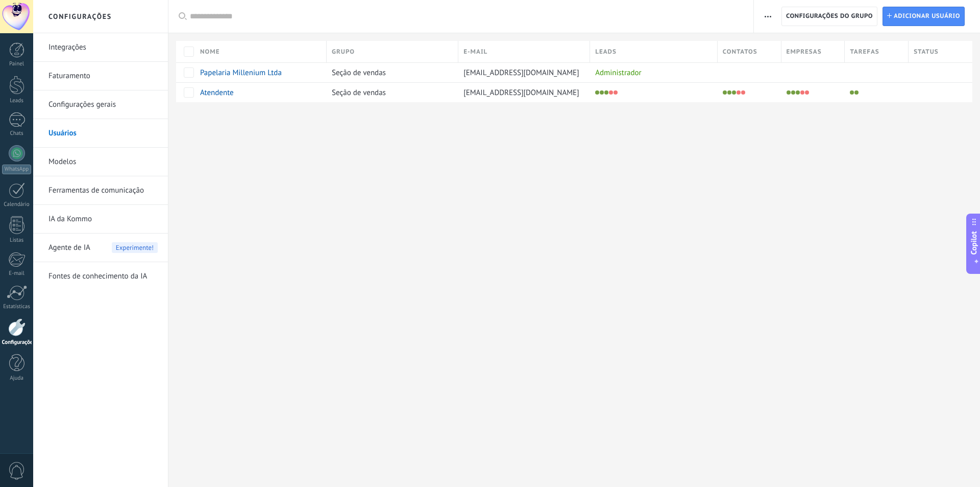 This screenshot has width=980, height=487. Describe the element at coordinates (17, 64) in the screenshot. I see `div: Painel` at that location.